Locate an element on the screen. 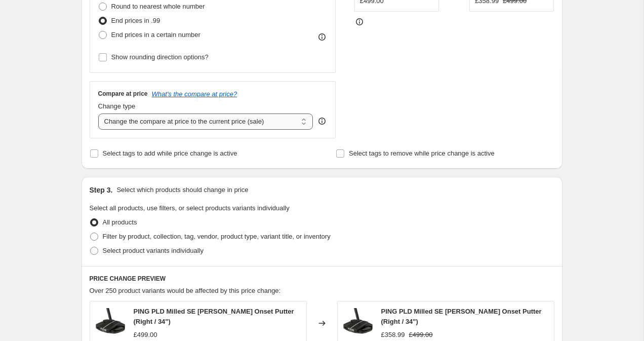 Image resolution: width=644 pixels, height=341 pixels. span: Select tags to remove while price change is active is located at coordinates (421, 153).